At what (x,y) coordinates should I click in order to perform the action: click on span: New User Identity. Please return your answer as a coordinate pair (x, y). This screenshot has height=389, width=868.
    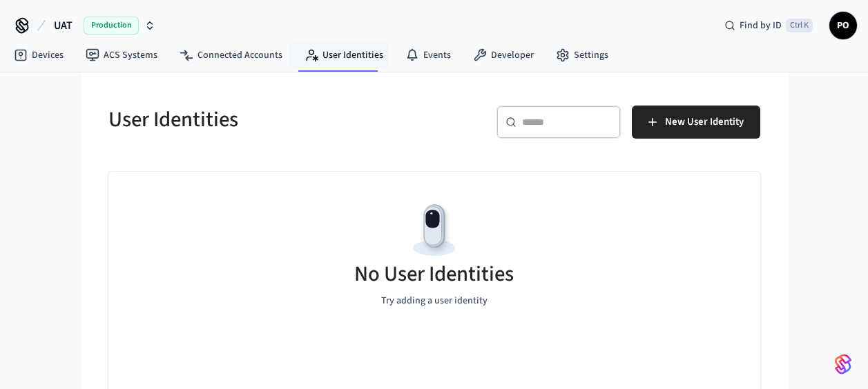
    Looking at the image, I should click on (705, 122).